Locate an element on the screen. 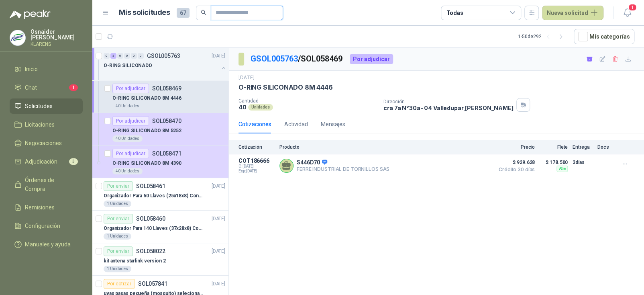 The width and height of the screenshot is (644, 295). p: FERRE INDUSTRIAL DE TORNILLOS SAS is located at coordinates (343, 169).